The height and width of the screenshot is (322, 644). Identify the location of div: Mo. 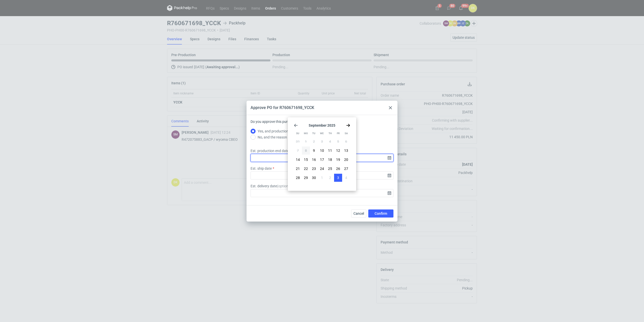
(306, 133).